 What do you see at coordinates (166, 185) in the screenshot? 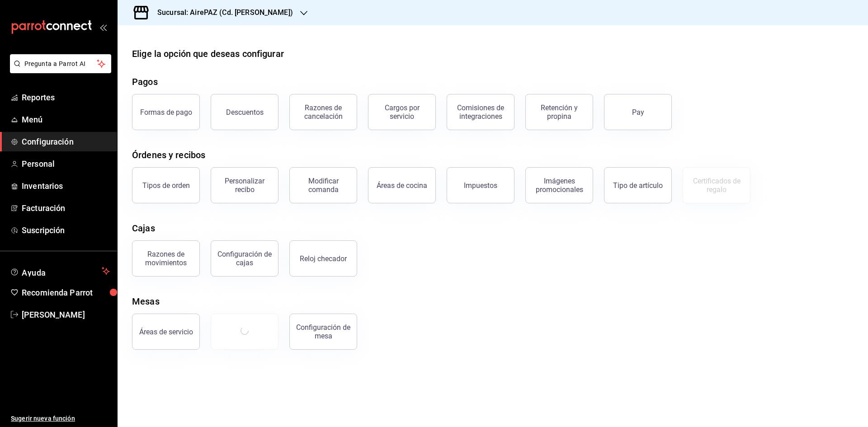
I see `div: Tipos de orden` at bounding box center [166, 185].